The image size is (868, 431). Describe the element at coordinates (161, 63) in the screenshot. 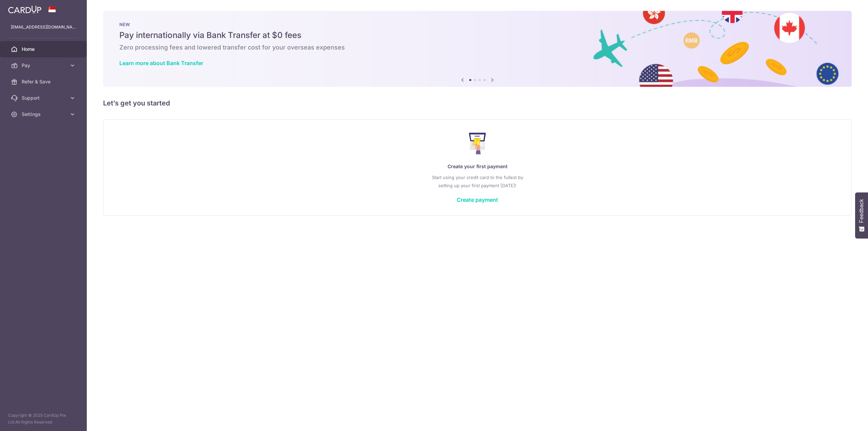

I see `a: Learn more about Bank Transfer` at that location.